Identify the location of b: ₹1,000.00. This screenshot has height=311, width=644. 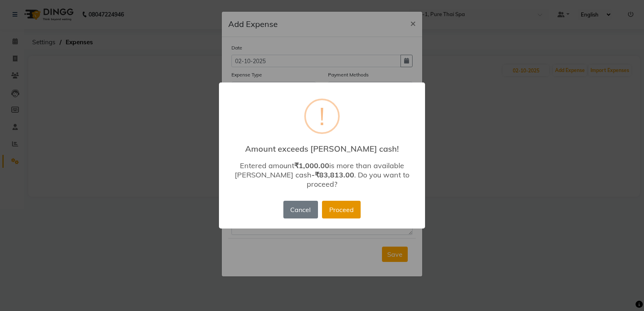
(312, 165).